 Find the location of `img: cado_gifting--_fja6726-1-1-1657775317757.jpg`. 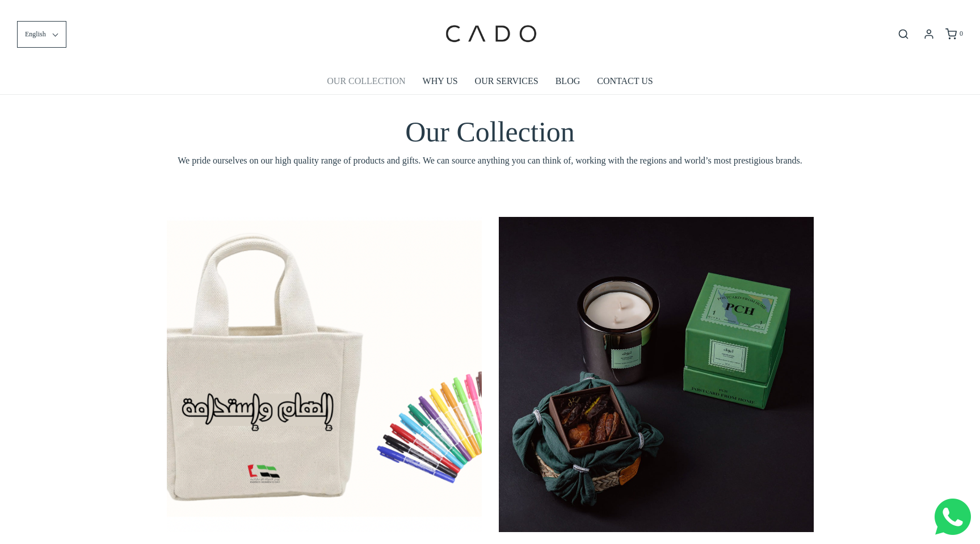

img: cado_gifting--_fja6726-1-1-1657775317757.jpg is located at coordinates (656, 374).